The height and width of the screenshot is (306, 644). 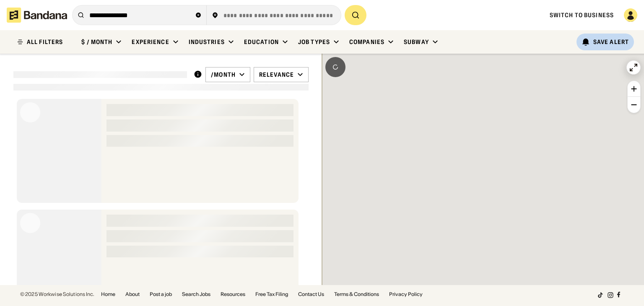 What do you see at coordinates (223, 74) in the screenshot?
I see `div: /month` at bounding box center [223, 74].